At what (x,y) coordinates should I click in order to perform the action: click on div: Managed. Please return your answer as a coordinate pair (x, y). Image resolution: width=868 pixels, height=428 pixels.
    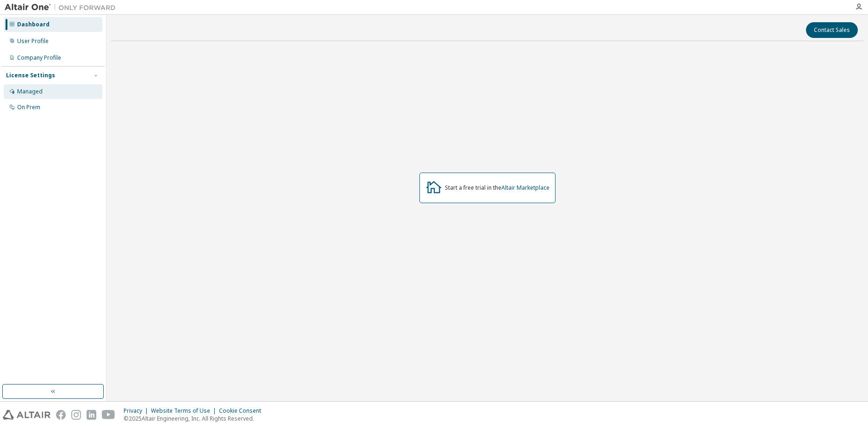
    Looking at the image, I should click on (29, 92).